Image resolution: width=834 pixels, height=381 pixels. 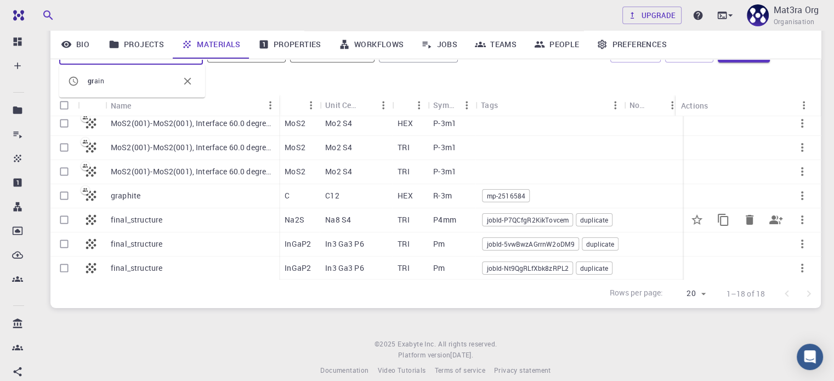 I want to click on img: Mat3ra Org, so click(x=758, y=15).